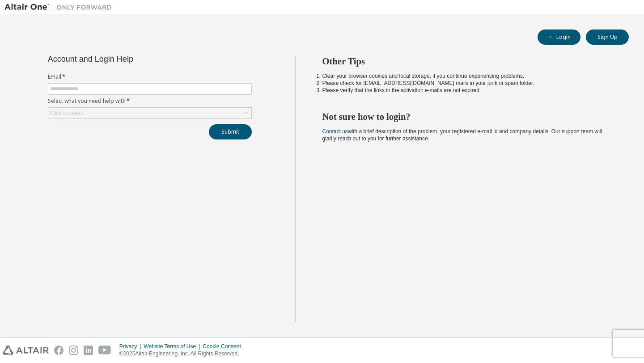 Image resolution: width=644 pixels, height=363 pixels. Describe the element at coordinates (173, 346) in the screenshot. I see `div: Website Terms of Use` at that location.